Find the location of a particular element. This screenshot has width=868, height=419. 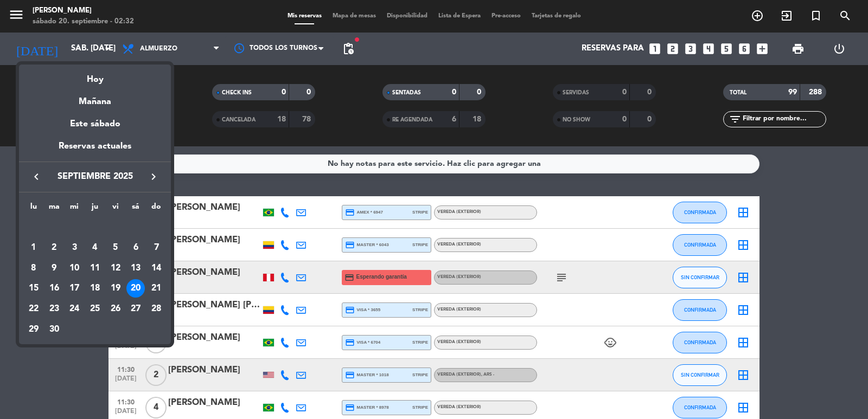

td: 11 de septiembre de 2025 is located at coordinates (95, 268).